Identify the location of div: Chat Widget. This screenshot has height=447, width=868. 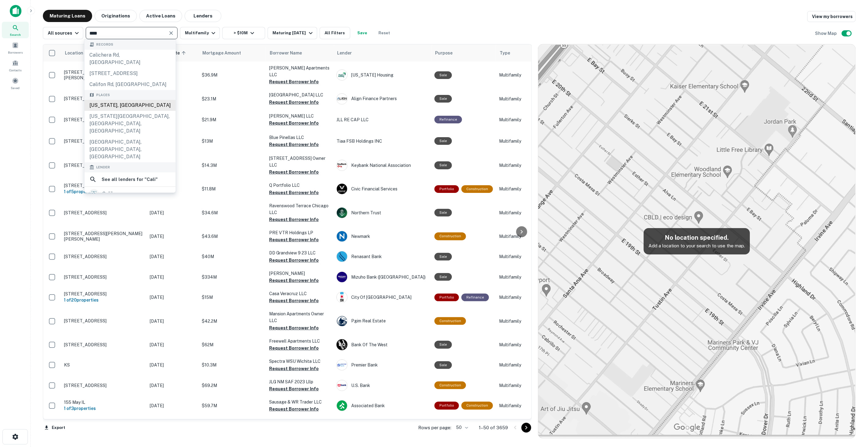
(852, 413).